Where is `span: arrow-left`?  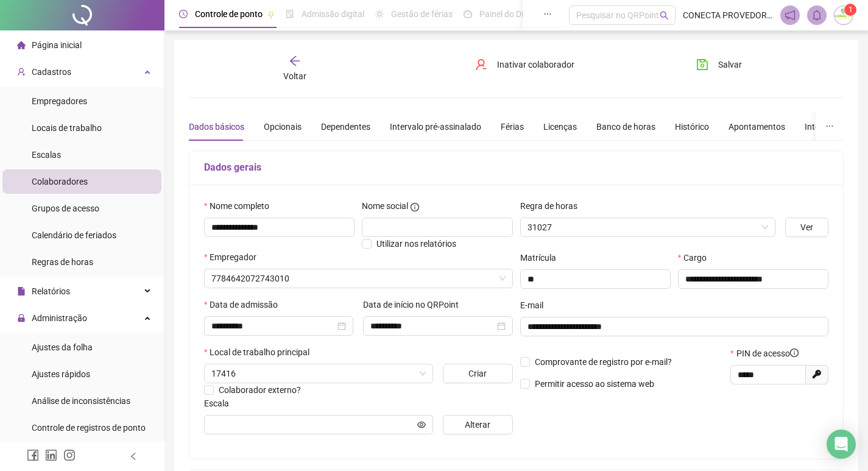 span: arrow-left is located at coordinates (295, 61).